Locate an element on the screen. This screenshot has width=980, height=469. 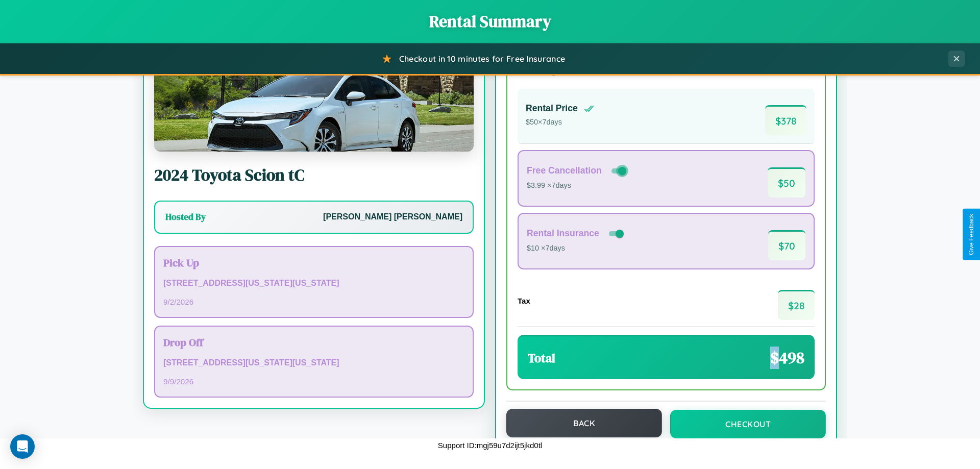
span: $ 378 is located at coordinates (785, 120).